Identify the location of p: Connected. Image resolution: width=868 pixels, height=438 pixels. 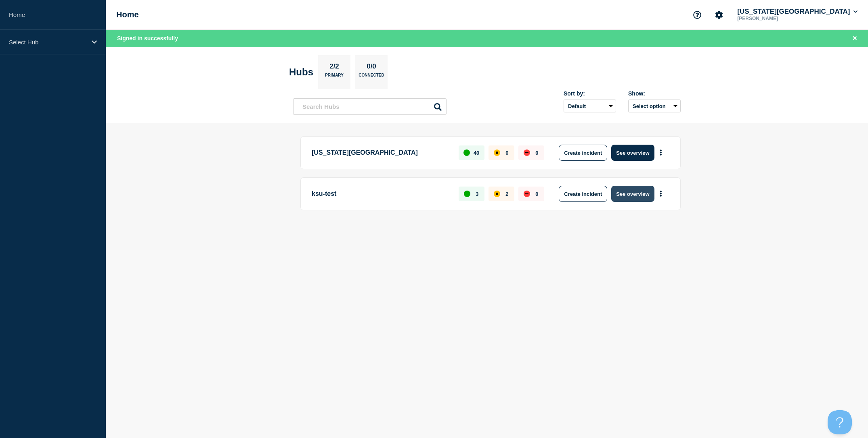
(371, 77).